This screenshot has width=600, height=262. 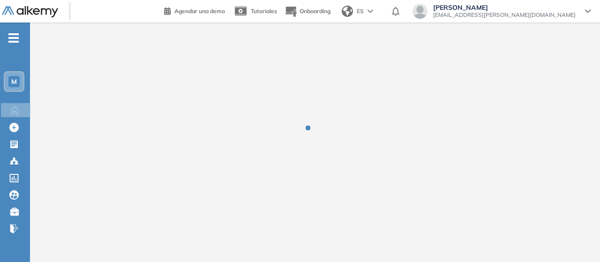 What do you see at coordinates (195, 10) in the screenshot?
I see `a: Agendar una demo` at bounding box center [195, 10].